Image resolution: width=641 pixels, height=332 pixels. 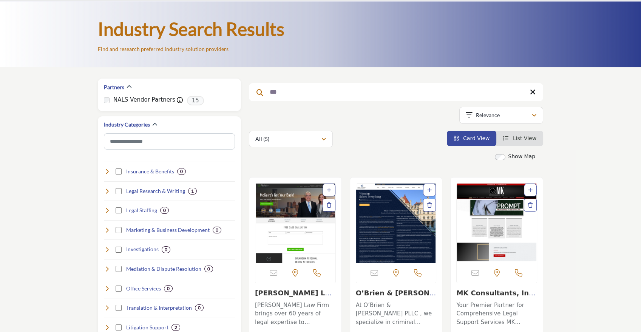 I want to click on li: Card View, so click(x=472, y=138).